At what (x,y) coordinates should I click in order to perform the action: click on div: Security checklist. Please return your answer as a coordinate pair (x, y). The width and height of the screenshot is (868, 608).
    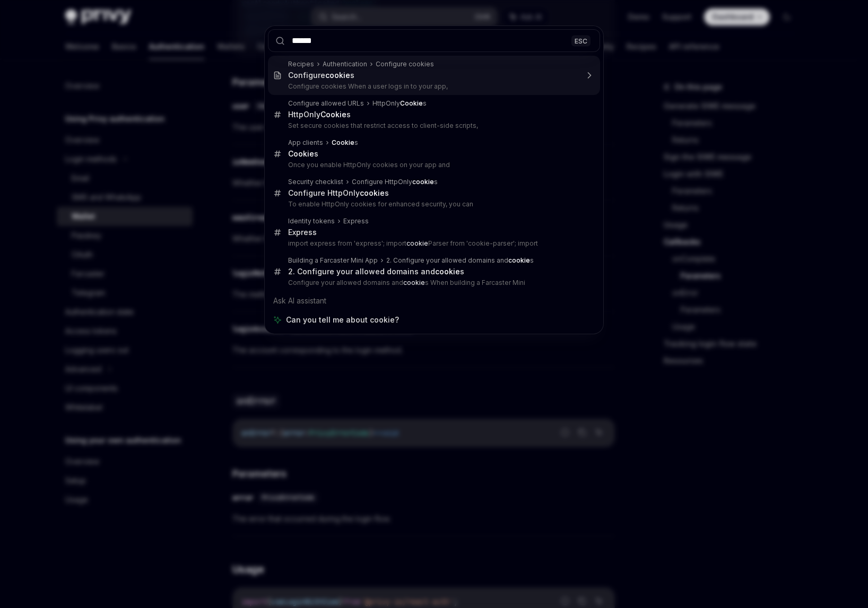
    Looking at the image, I should click on (315, 182).